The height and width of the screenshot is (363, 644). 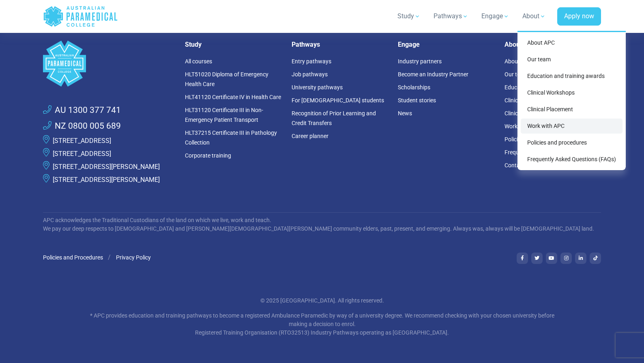 What do you see at coordinates (518, 165) in the screenshot?
I see `a: Contact us` at bounding box center [518, 165].